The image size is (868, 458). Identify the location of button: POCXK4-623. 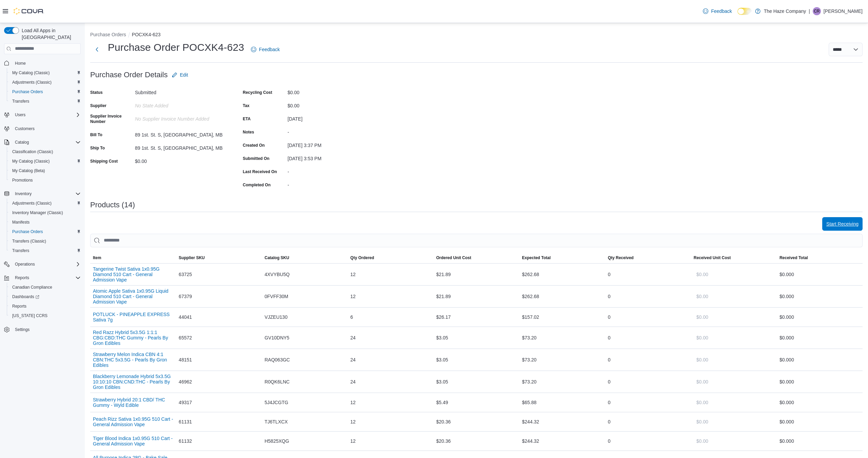
(146, 34).